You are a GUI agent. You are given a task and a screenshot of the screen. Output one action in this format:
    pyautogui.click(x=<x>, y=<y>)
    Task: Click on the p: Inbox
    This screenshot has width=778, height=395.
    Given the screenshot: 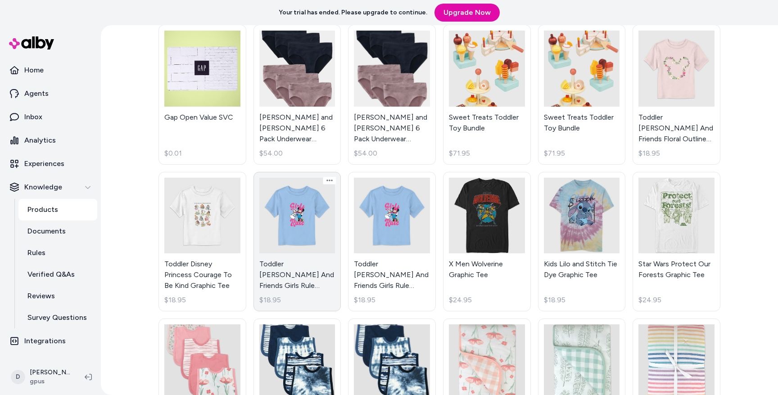 What is the action you would take?
    pyautogui.click(x=33, y=117)
    